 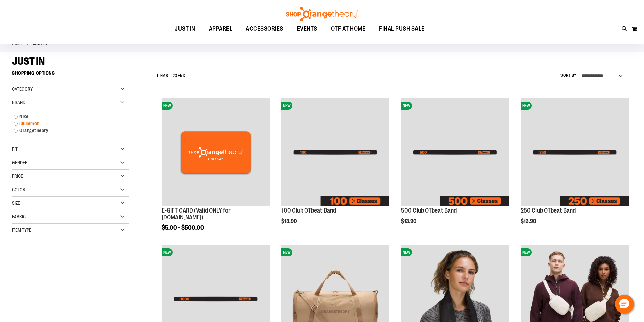 What do you see at coordinates (221, 29) in the screenshot?
I see `a: APPAREL` at bounding box center [221, 29].